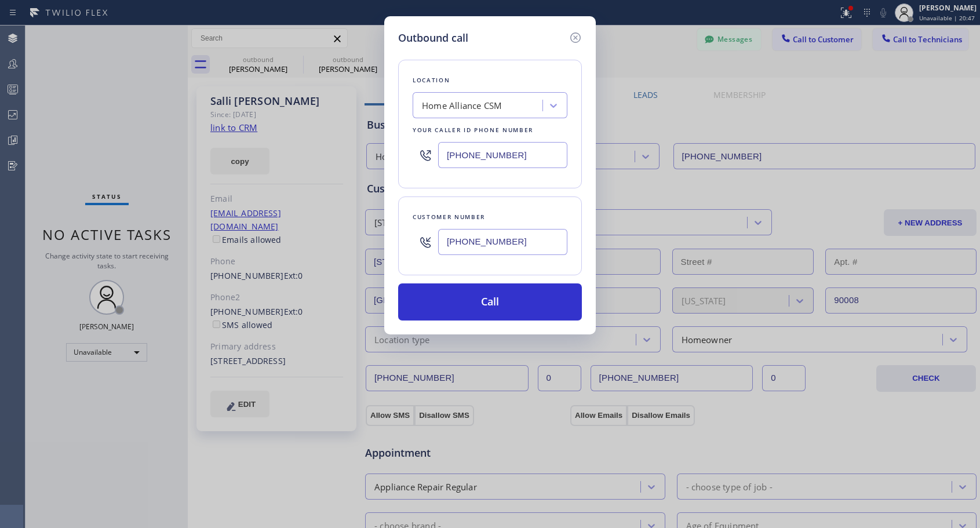 This screenshot has height=528, width=980. I want to click on h5: Outbound call, so click(432, 38).